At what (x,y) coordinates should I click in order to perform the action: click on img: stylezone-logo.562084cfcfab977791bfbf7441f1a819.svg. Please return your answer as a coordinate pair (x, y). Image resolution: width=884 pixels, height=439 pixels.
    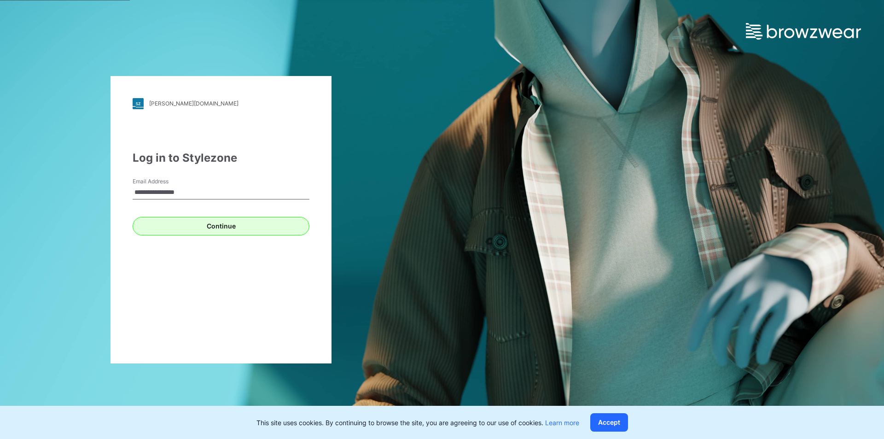
    Looking at the image, I should click on (138, 104).